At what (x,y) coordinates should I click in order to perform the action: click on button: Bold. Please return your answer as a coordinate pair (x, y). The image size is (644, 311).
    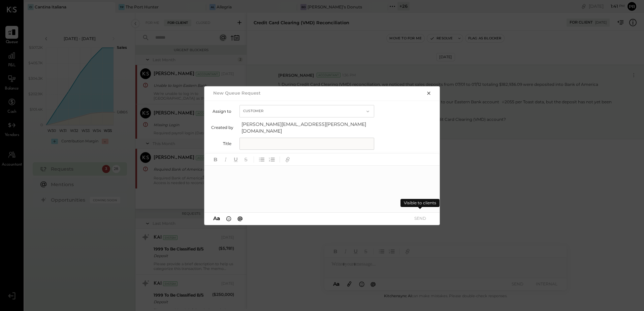
    Looking at the image, I should click on (216, 160).